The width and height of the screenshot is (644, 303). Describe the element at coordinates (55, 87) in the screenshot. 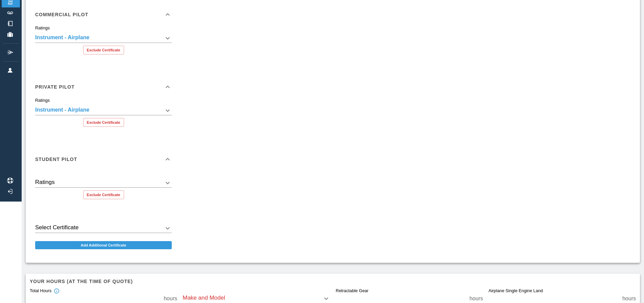

I see `h6: Private Pilot` at that location.